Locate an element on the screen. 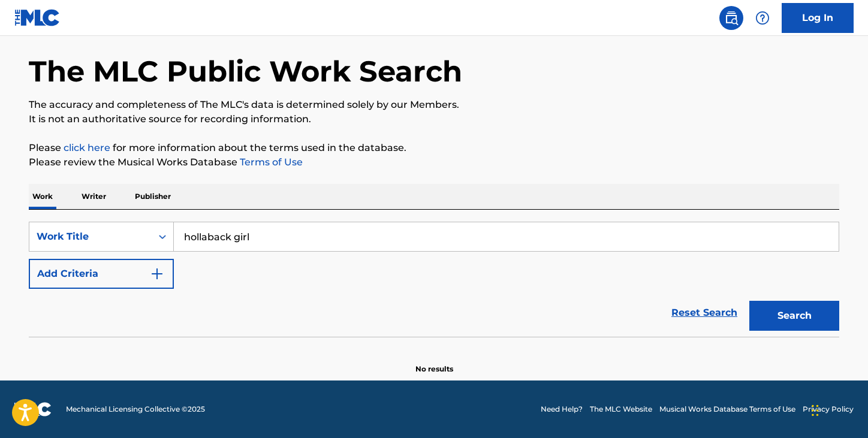  p: The accuracy and completeness of The MLC's data is determined solely by our Members. is located at coordinates (434, 105).